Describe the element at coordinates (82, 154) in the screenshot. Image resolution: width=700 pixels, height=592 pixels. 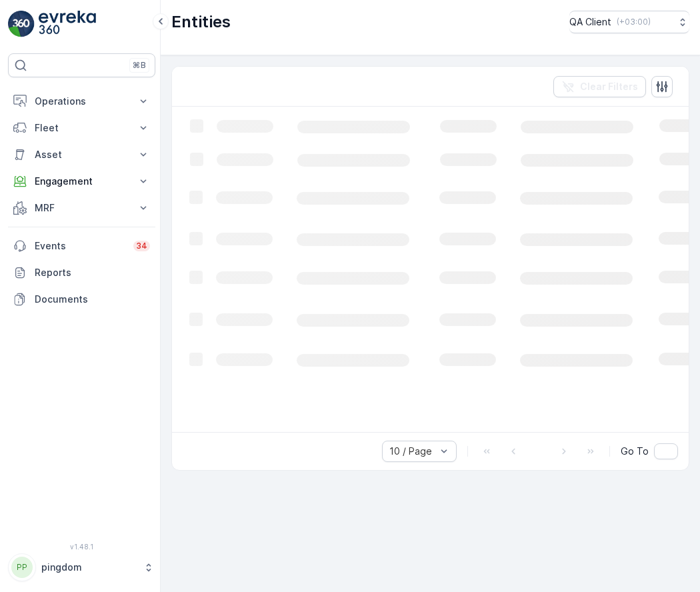
I see `p: Asset` at that location.